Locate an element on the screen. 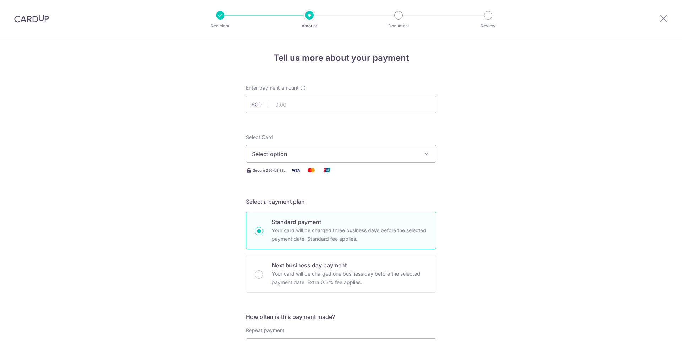 Image resolution: width=682 pixels, height=341 pixels. img: CardUp is located at coordinates (32, 18).